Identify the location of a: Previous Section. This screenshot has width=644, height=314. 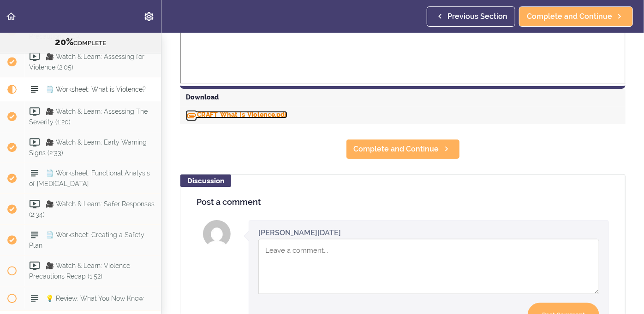
(471, 17).